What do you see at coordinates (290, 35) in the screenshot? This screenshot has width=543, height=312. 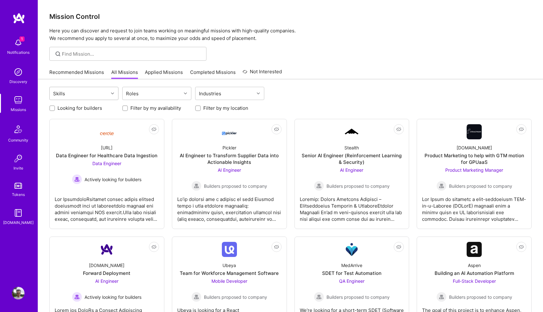 I see `p: Here you can discover and request to join teams working on meaningful missions with high-quality ...` at bounding box center [290, 35].